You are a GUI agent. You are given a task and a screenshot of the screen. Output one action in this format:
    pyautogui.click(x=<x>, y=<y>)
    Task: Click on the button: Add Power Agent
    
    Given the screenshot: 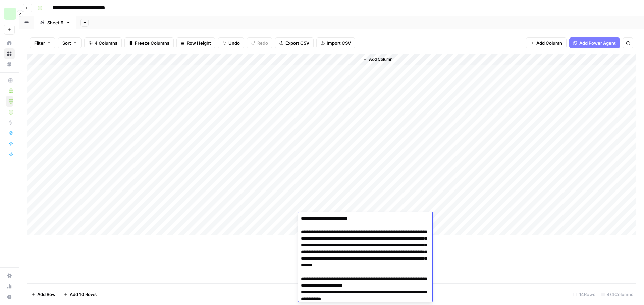 What is the action you would take?
    pyautogui.click(x=594, y=43)
    